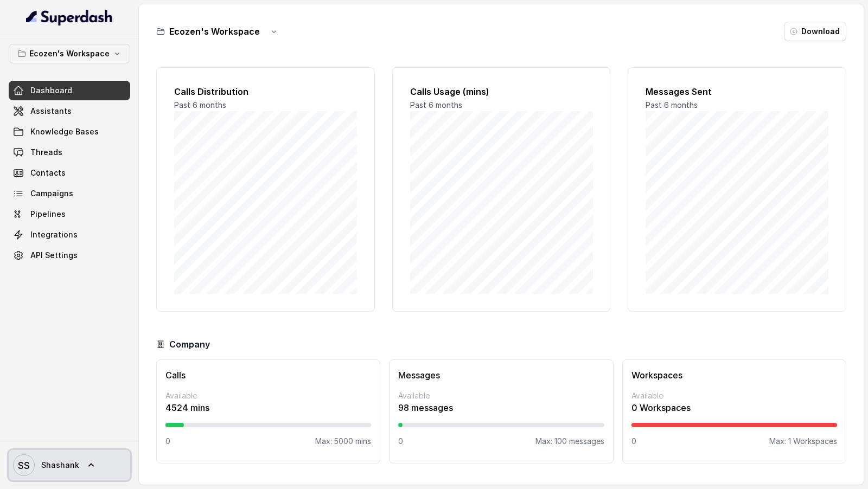 The width and height of the screenshot is (868, 489). What do you see at coordinates (69, 132) in the screenshot?
I see `a: Knowledge Bases` at bounding box center [69, 132].